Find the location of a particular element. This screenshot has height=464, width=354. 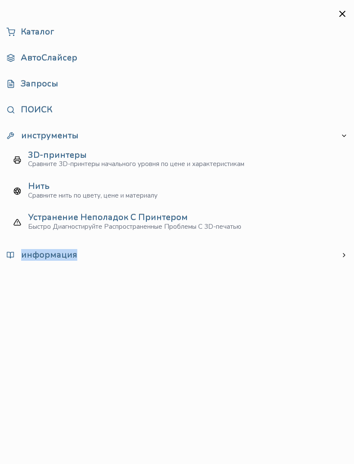

a: НитьСравните нить по цвету, цене и материалу is located at coordinates (82, 191).